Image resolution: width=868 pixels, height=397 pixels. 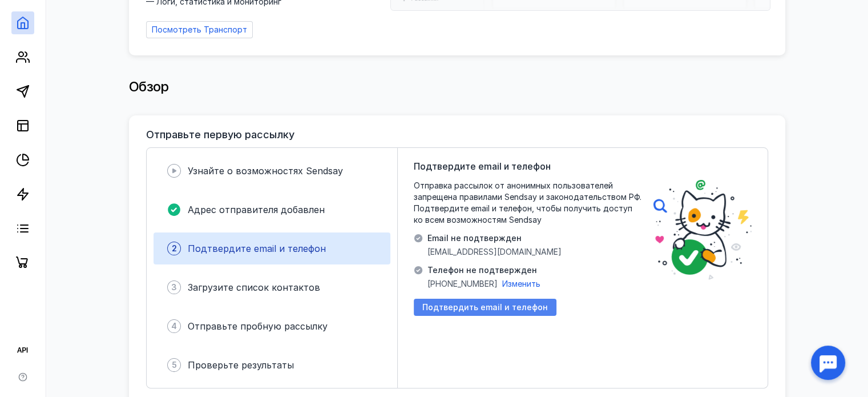 I want to click on a: Посмотреть Транспорт, so click(x=199, y=30).